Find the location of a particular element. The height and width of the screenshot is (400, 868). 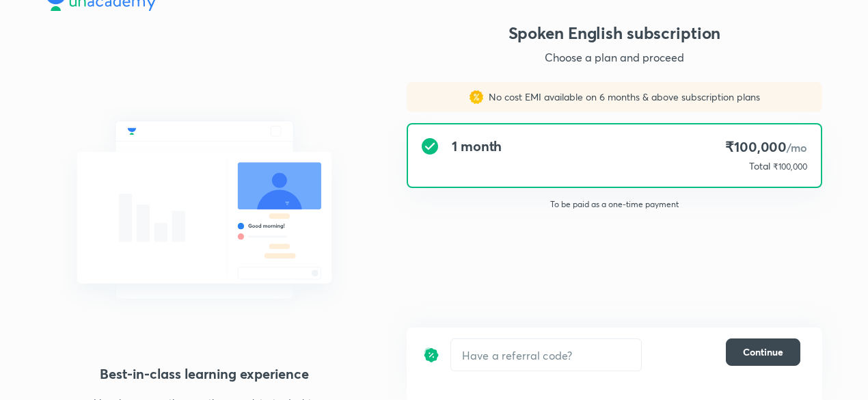

button: Continue is located at coordinates (763, 352).